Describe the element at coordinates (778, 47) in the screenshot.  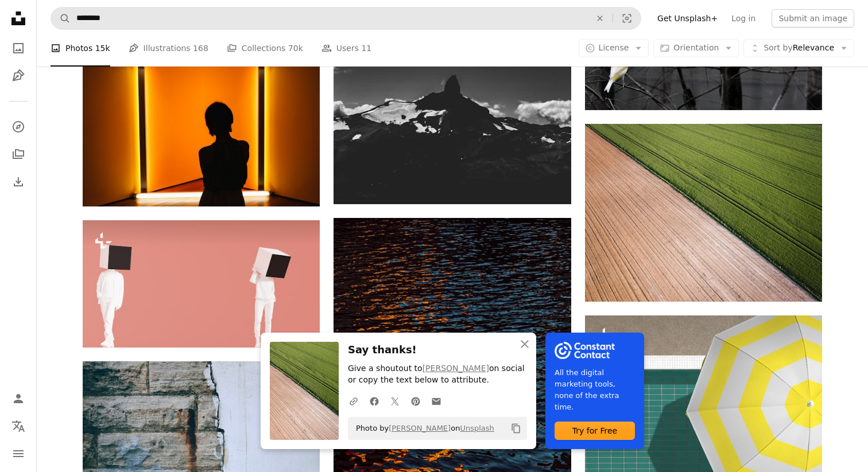
I see `span: Sort by` at that location.